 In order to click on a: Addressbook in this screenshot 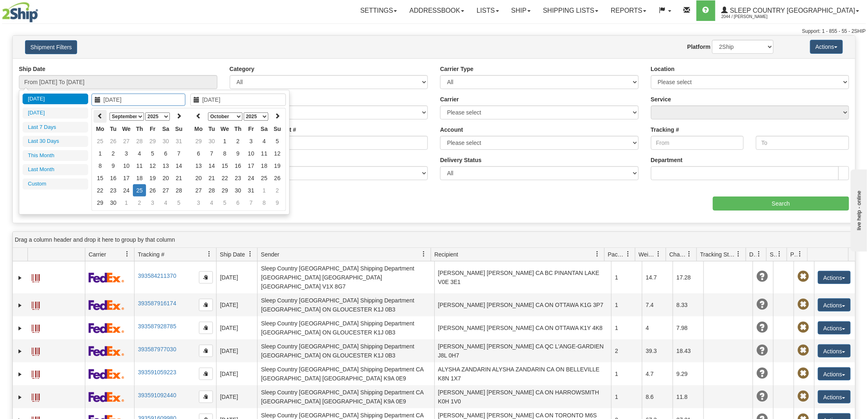, I will do `click(437, 11)`.